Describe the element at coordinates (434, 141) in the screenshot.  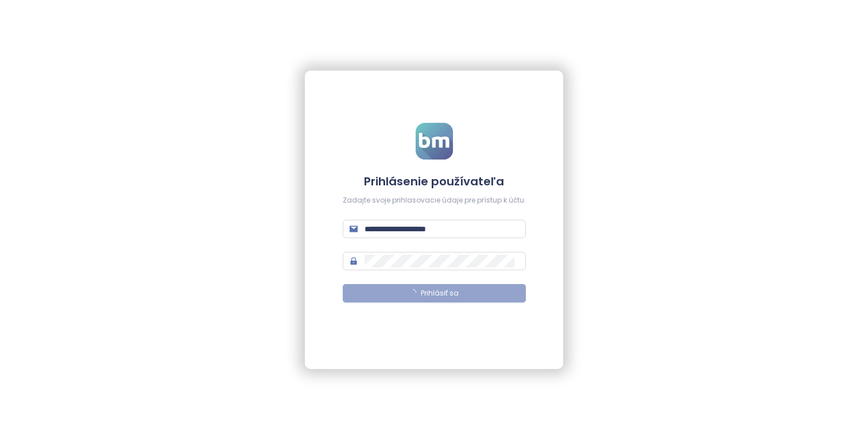
I see `img: logo` at that location.